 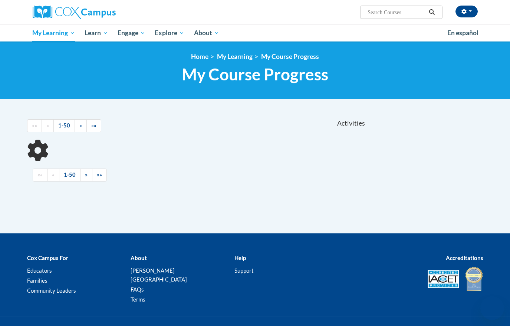 What do you see at coordinates (200, 56) in the screenshot?
I see `a: Home` at bounding box center [200, 56].